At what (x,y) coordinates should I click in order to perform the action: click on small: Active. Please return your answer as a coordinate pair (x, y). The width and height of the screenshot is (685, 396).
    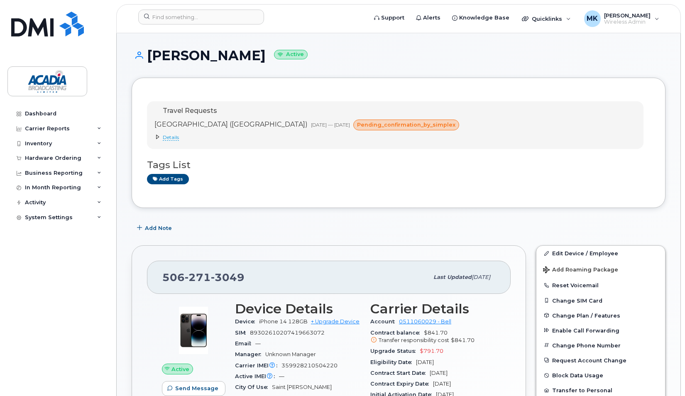
    Looking at the image, I should click on (290, 54).